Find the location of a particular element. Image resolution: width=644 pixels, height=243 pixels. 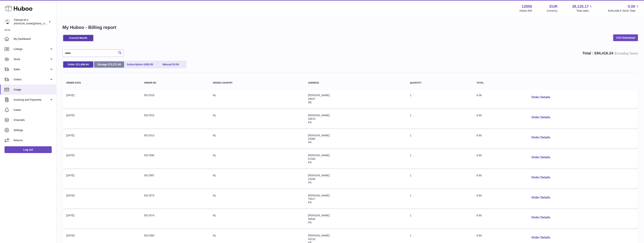

span: 72,271.60 is located at coordinates (115, 64).